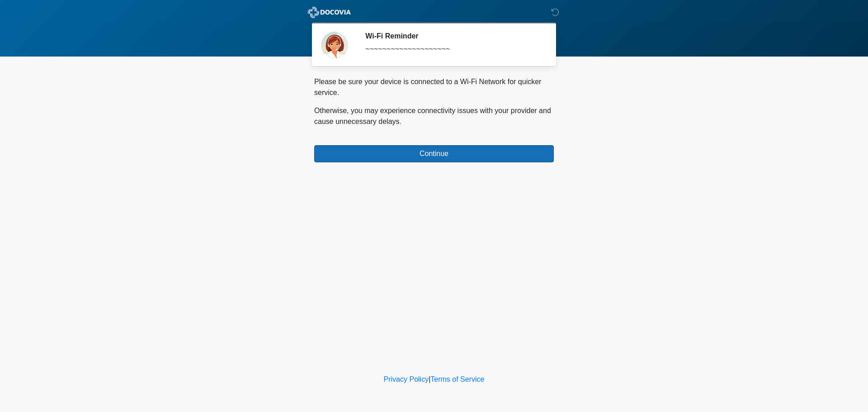 The width and height of the screenshot is (868, 412). What do you see at coordinates (457, 378) in the screenshot?
I see `a: Terms of Service` at bounding box center [457, 378].